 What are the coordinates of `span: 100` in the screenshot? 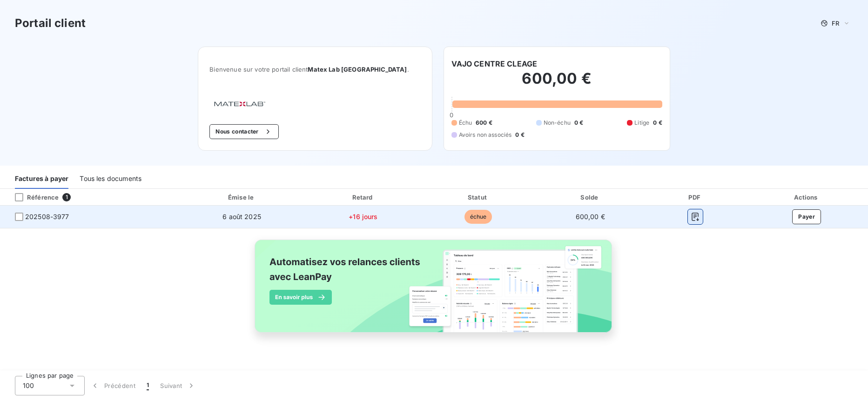 It's located at (28, 385).